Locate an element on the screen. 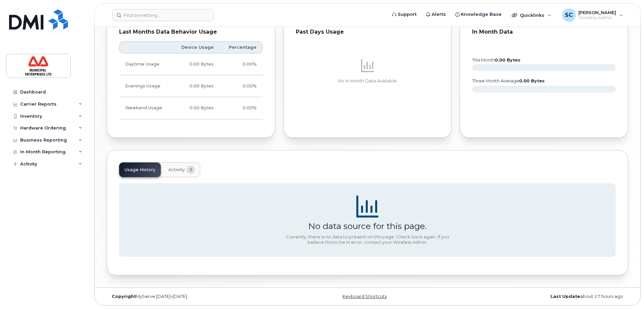  div: Past Days Usage is located at coordinates (367, 32).